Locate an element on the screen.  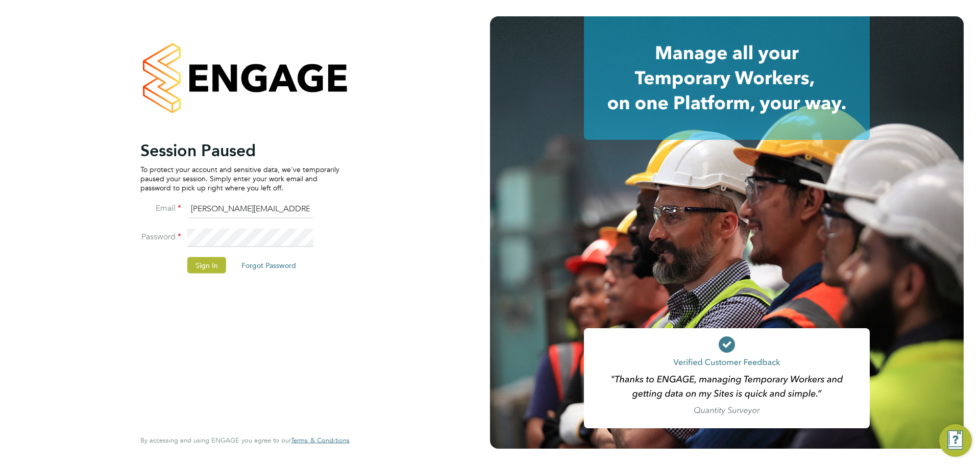
h2: Session Paused is located at coordinates (240, 150).